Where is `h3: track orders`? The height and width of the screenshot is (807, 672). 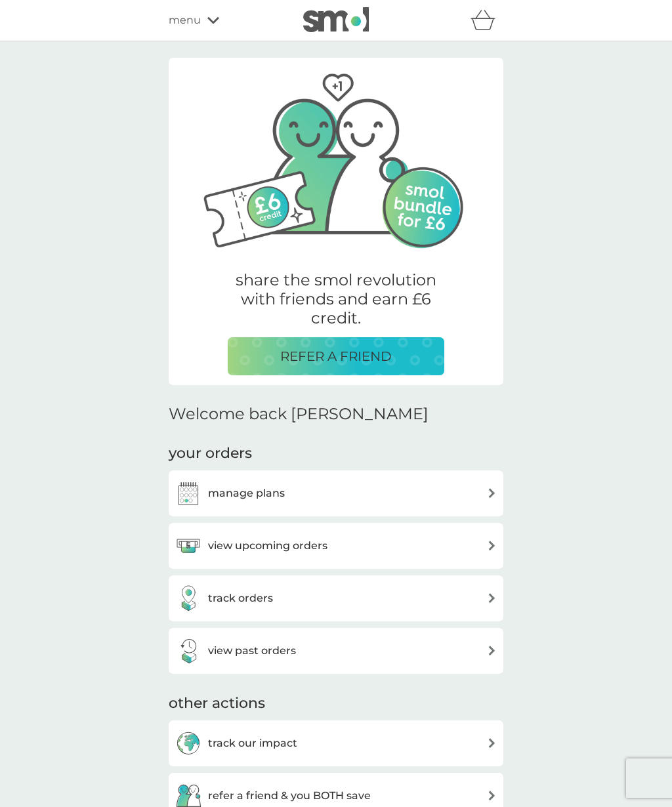
h3: track orders is located at coordinates (240, 598).